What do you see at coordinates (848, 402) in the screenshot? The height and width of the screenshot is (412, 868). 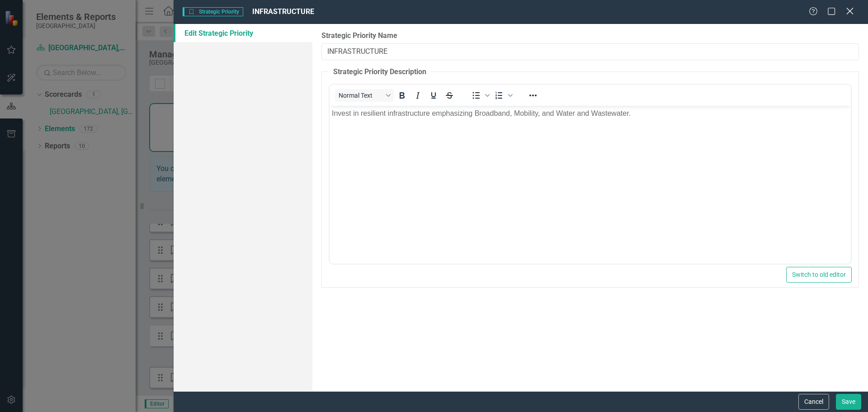 I see `button: Save` at bounding box center [848, 402].